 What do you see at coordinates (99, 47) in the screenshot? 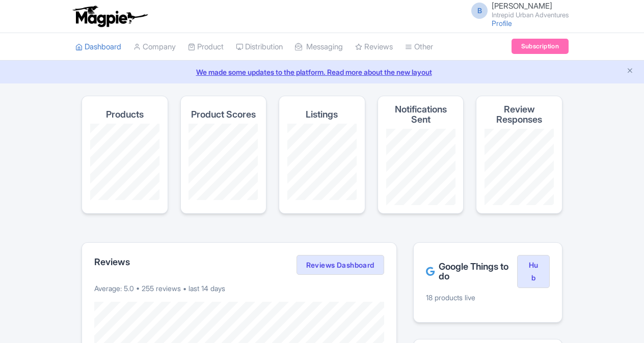
I see `a: Dashboard` at bounding box center [99, 47].